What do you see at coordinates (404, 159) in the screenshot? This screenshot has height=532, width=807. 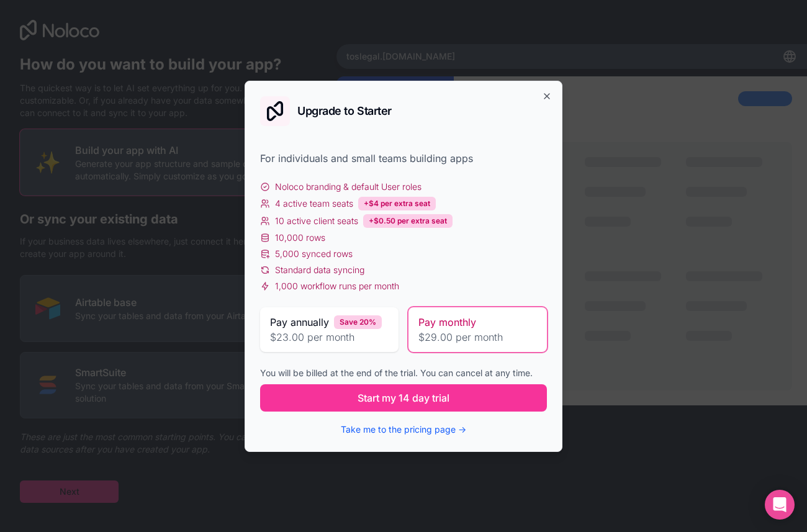 I see `div: For individuals and small teams building apps` at bounding box center [404, 159].